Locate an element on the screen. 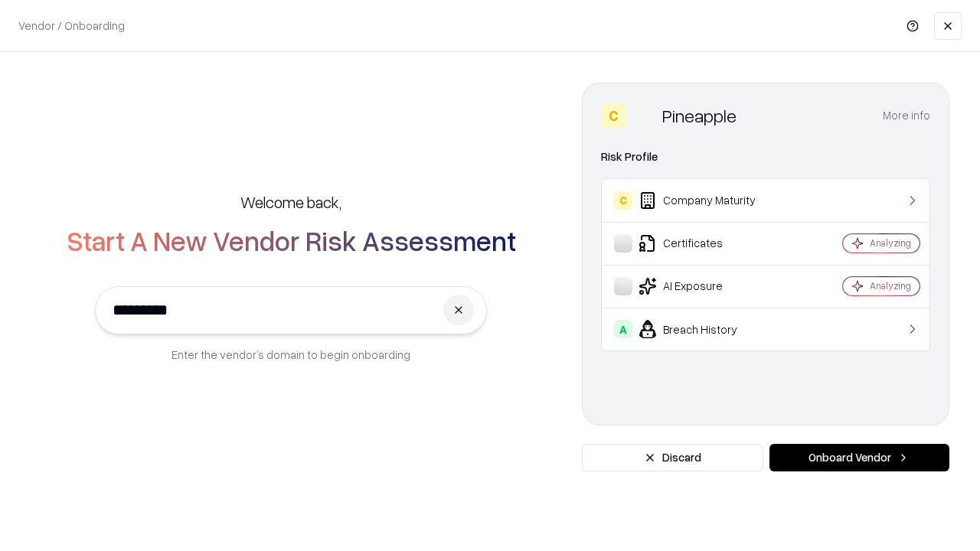  img: Pineapple is located at coordinates (644, 115).